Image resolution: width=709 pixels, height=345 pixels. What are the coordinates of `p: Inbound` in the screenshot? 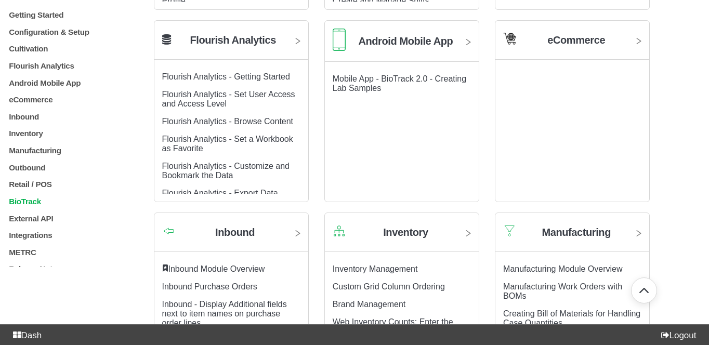 It's located at (64, 116).